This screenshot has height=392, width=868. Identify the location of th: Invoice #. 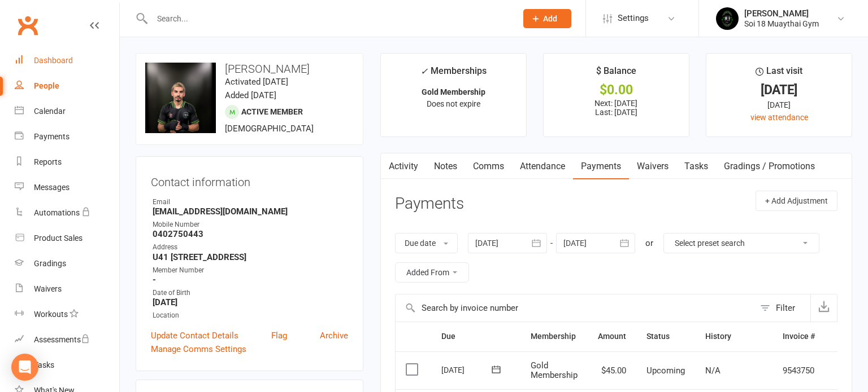
(798, 336).